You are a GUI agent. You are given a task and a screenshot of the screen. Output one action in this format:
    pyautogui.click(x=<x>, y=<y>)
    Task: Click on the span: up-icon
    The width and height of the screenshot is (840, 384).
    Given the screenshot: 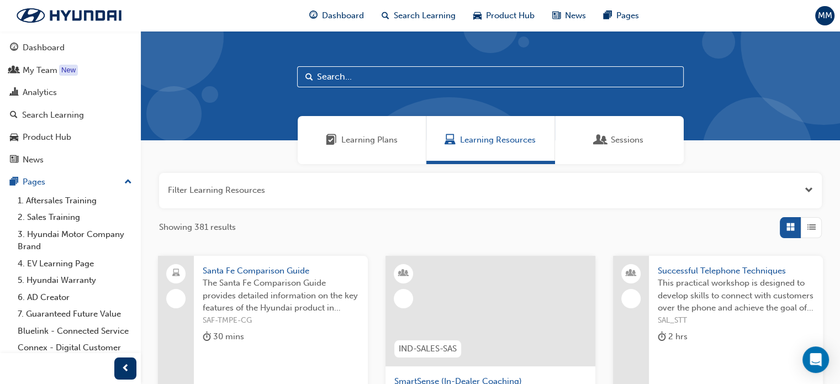 What is the action you would take?
    pyautogui.click(x=128, y=182)
    